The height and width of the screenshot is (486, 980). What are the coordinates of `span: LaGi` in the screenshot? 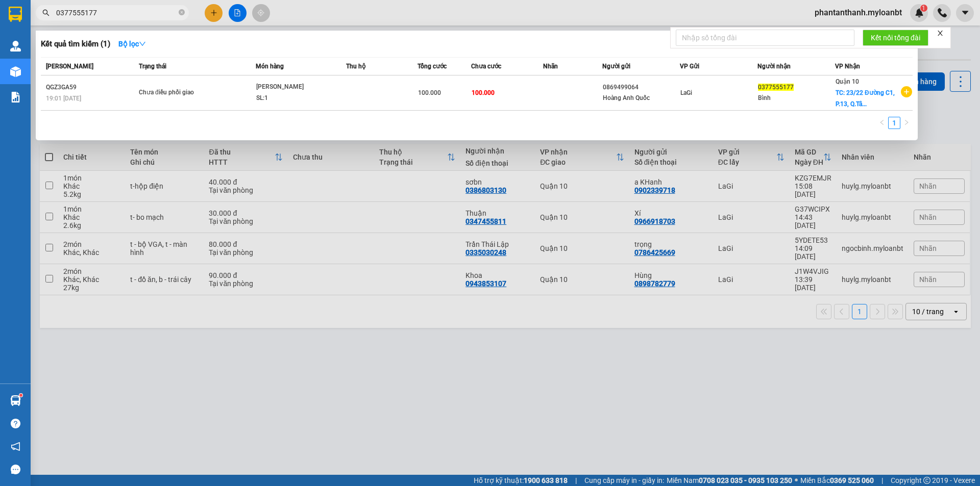 It's located at (686, 93).